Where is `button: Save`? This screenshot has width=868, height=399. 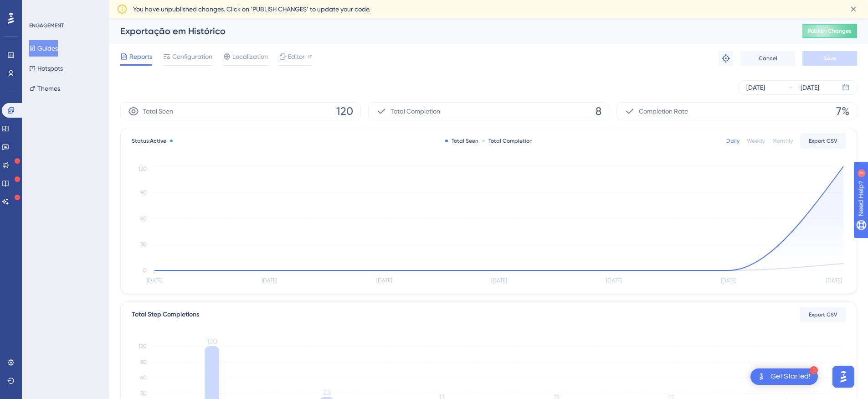 button: Save is located at coordinates (829, 58).